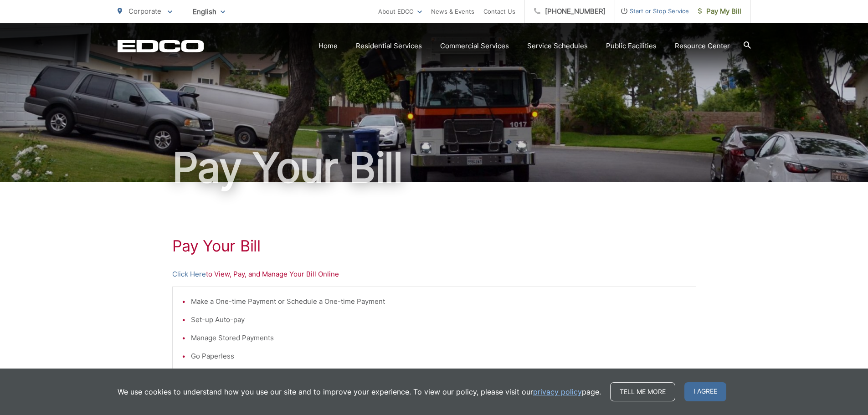 Image resolution: width=868 pixels, height=415 pixels. I want to click on p: We use cookies to understand how you use our site and to improve your experience. To view our pol..., so click(359, 392).